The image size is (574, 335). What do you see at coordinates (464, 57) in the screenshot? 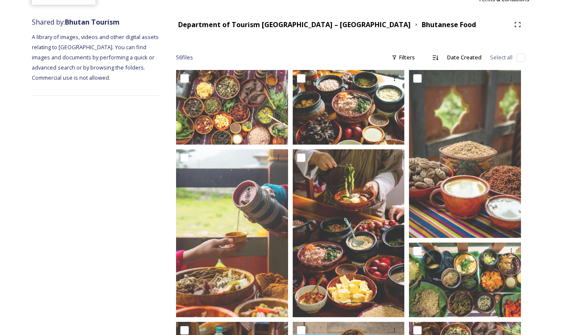
I see `div: Date Created` at bounding box center [464, 57].